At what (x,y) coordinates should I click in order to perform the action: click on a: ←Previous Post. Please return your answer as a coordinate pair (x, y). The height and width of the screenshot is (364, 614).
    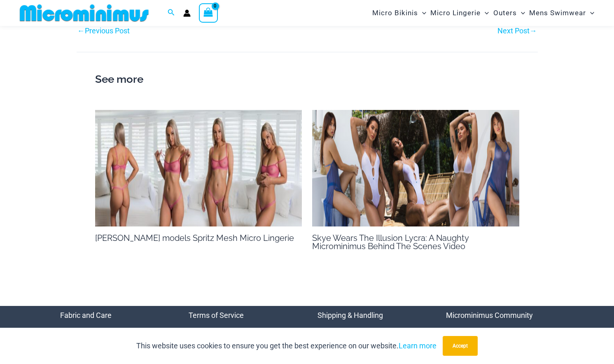
    Looking at the image, I should click on (103, 31).